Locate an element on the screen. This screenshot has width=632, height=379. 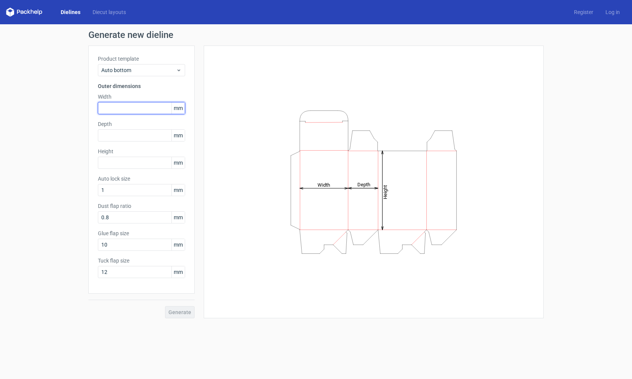
a: Dielines is located at coordinates (71, 12).